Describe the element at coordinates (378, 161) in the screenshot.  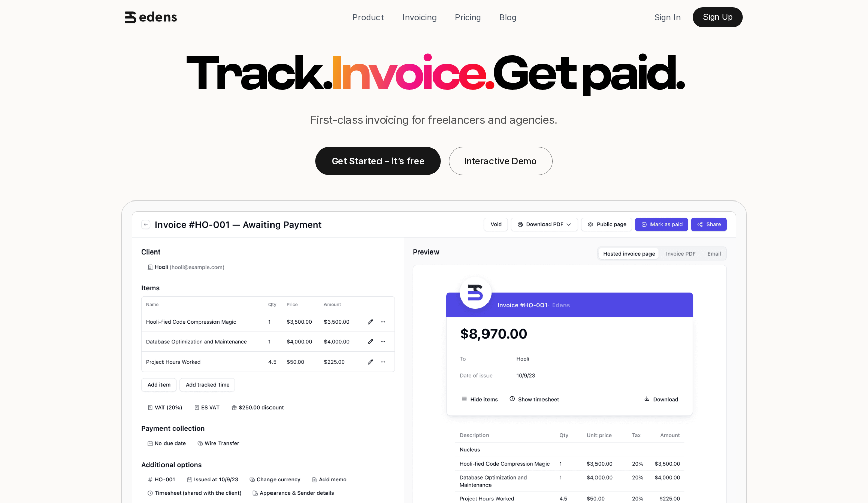
I see `p: Get Started – it’s free` at that location.